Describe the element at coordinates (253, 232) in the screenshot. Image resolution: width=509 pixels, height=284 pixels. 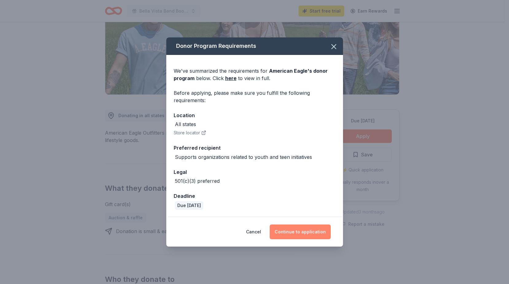
I see `button: Cancel` at that location.